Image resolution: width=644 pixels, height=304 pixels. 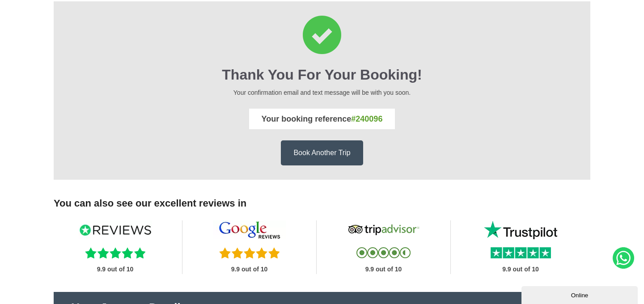 What do you see at coordinates (521, 252) in the screenshot?
I see `img: Trustpilot Reviews Stars` at bounding box center [521, 252].